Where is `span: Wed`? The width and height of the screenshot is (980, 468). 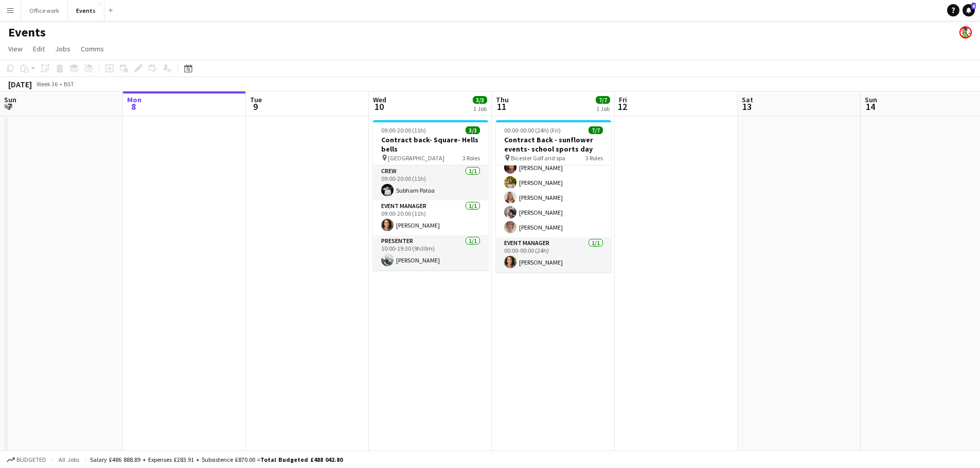
span: Wed is located at coordinates (380, 99).